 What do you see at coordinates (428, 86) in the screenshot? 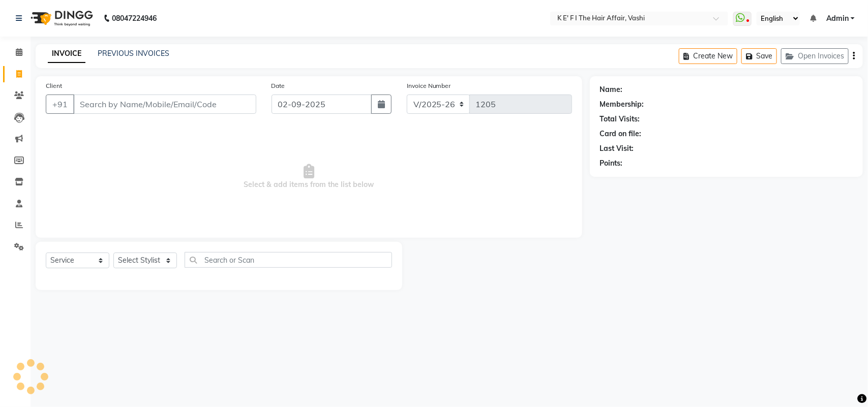
I see `label: Invoice Number` at bounding box center [428, 86].